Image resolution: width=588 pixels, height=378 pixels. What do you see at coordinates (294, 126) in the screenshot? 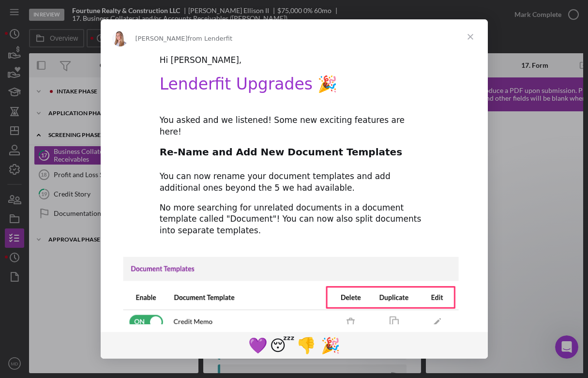
I see `div: You asked and we listened! Some new exciting features are here!` at bounding box center [294, 126].